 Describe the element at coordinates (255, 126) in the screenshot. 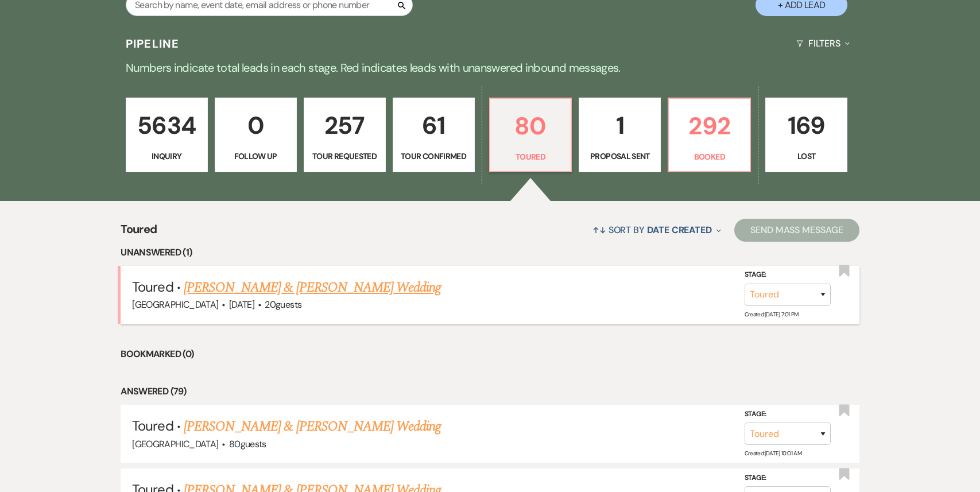

I see `p: 0` at that location.